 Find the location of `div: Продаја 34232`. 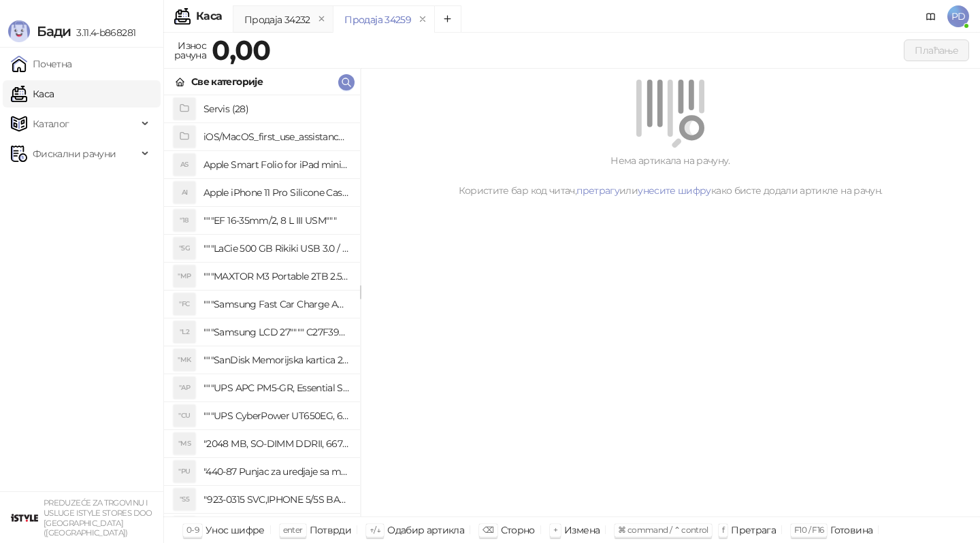

div: Продаја 34232 is located at coordinates (277, 20).